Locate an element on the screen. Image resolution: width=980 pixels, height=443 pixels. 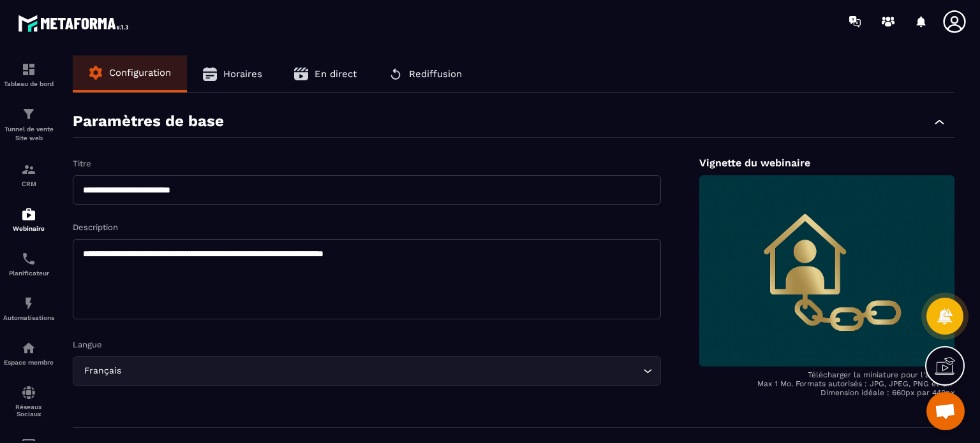
div: Search for option is located at coordinates (367, 371).